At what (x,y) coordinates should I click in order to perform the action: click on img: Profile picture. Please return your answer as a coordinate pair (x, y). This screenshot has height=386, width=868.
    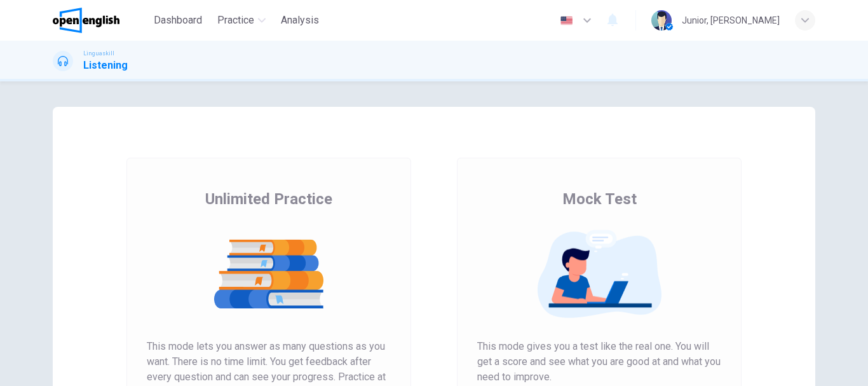
    Looking at the image, I should click on (662, 21).